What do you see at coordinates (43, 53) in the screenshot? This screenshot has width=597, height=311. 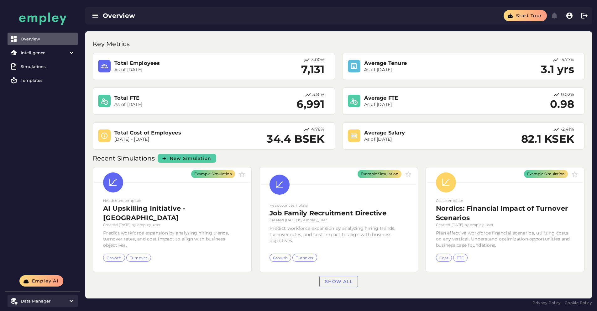 I see `div: Intelligence` at bounding box center [43, 53].